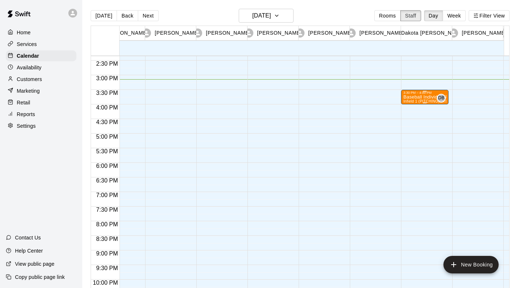 The height and width of the screenshot is (288, 518). What do you see at coordinates (41, 56) in the screenshot?
I see `a: Calendar` at bounding box center [41, 56].